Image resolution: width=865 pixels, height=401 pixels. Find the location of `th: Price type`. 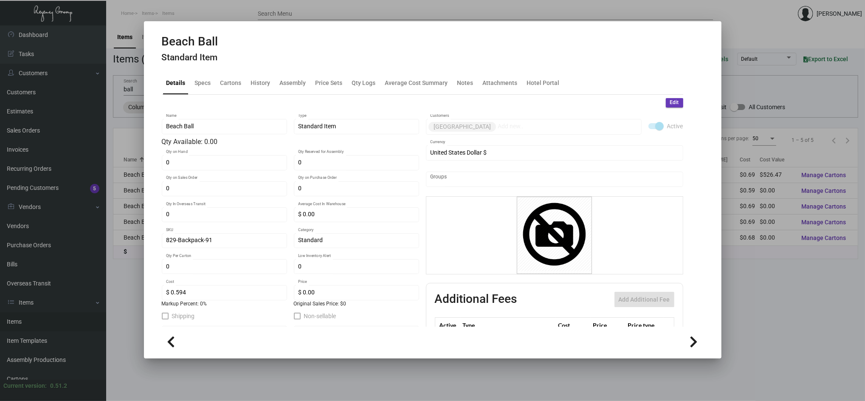

th: Price type is located at coordinates (645, 325).